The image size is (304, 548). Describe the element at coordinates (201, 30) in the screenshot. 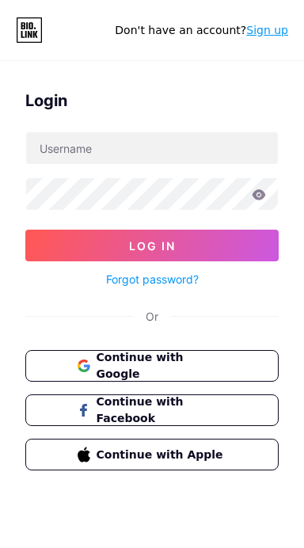

I see `div: Don't have an account?` at that location.